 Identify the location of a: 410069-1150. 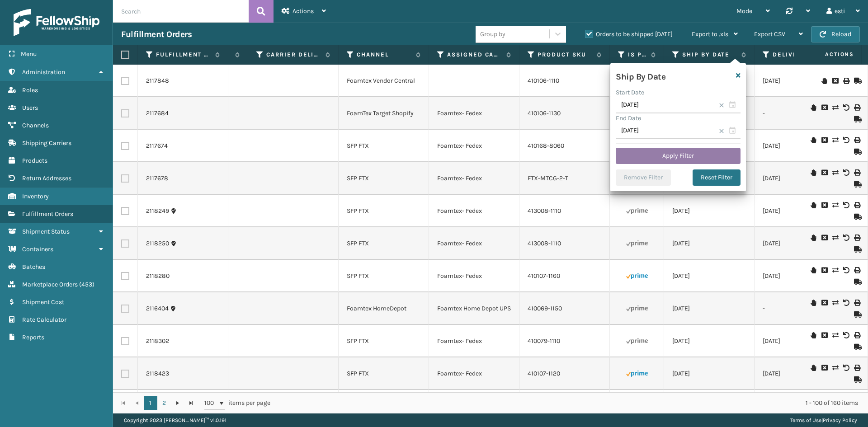
(545, 308).